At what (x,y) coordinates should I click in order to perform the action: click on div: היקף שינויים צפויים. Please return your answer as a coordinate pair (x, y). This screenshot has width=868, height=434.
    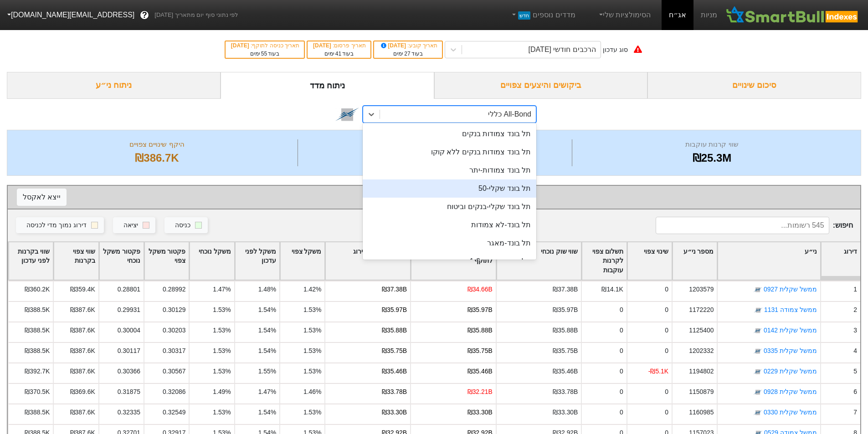
    Looking at the image, I should click on (157, 144).